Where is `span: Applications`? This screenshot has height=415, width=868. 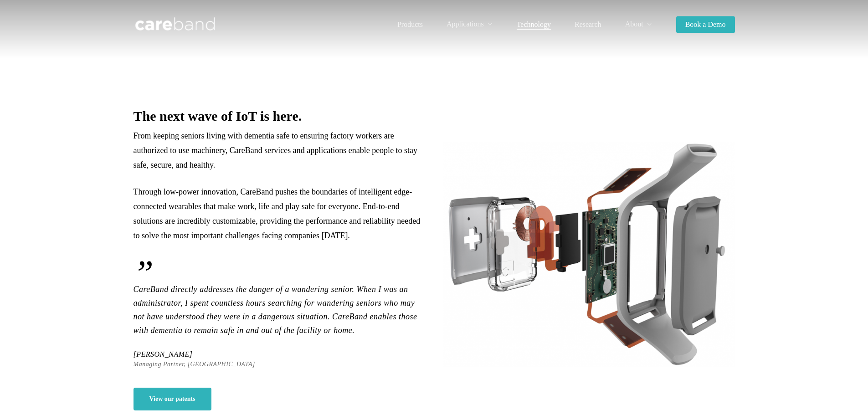
span: Applications is located at coordinates (465, 24).